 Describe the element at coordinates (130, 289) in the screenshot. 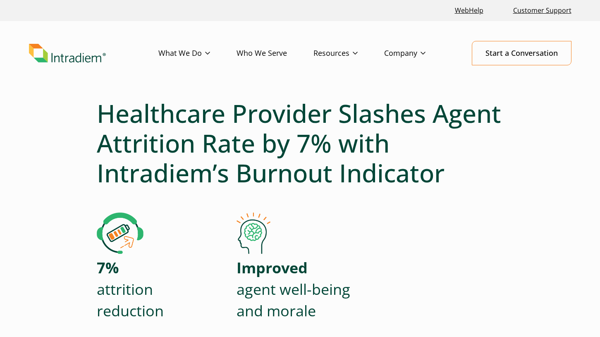

I see `p: attrition reduction` at that location.